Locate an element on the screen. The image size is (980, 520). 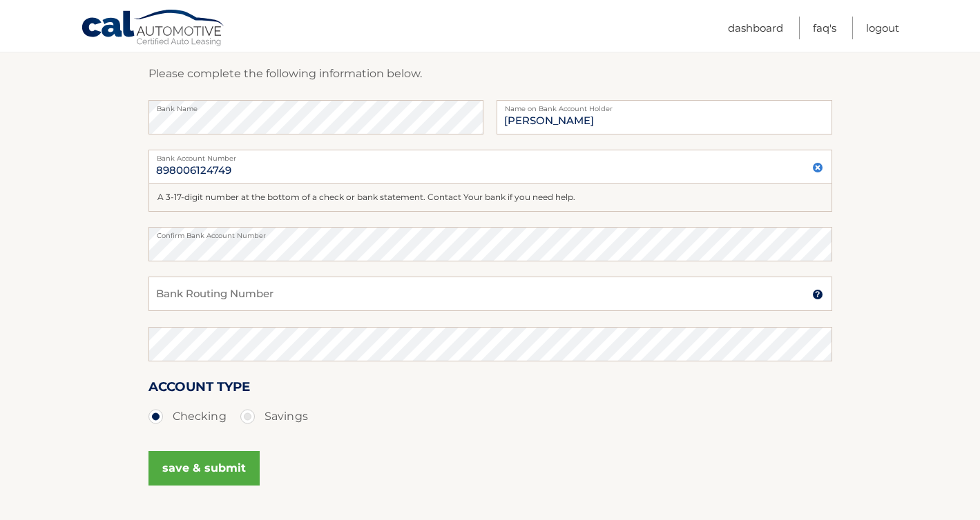
input: Bank Account Number is located at coordinates (490, 167).